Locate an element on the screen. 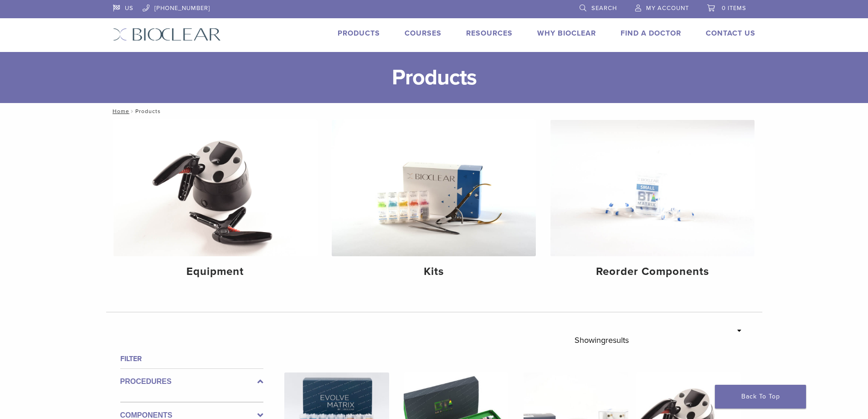 Image resolution: width=868 pixels, height=419 pixels. a: Kits is located at coordinates (434, 203).